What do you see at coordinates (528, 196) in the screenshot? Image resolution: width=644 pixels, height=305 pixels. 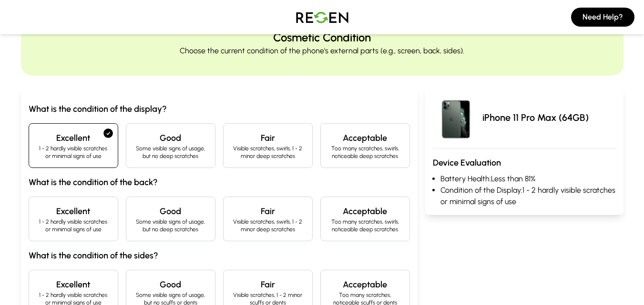 I see `li: Condition of the Display: 1 - 2 hardly visible scratches or minimal signs of use` at bounding box center [528, 196].